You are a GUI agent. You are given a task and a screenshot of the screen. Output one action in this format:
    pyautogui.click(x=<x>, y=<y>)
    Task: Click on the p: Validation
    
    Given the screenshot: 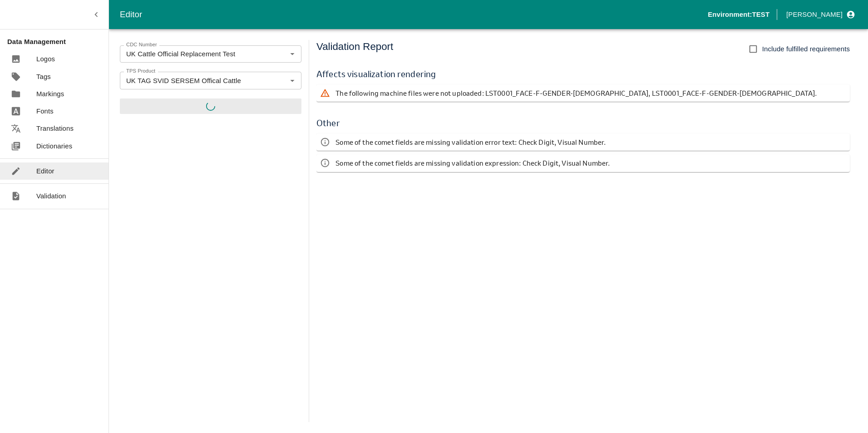 What is the action you would take?
    pyautogui.click(x=51, y=196)
    